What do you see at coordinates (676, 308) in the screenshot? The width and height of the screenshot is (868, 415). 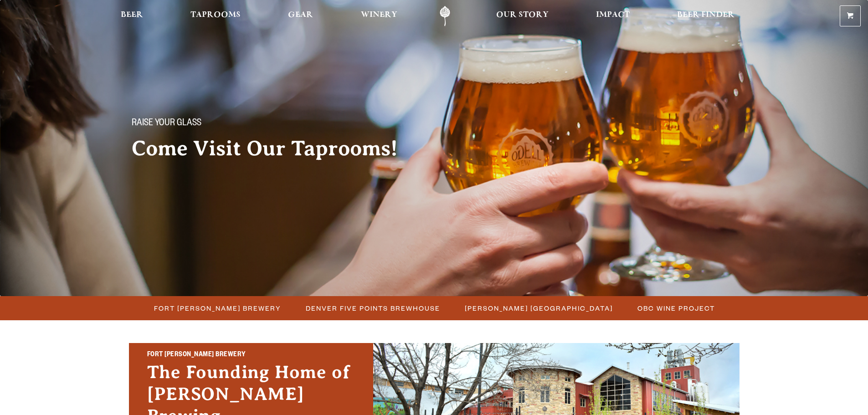 I see `span: OBC Wine Project` at bounding box center [676, 308].